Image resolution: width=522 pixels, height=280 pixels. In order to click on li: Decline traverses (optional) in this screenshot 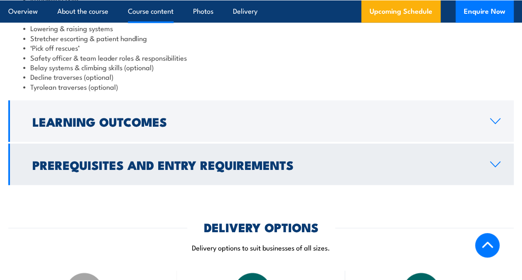, I will do `click(261, 76)`.